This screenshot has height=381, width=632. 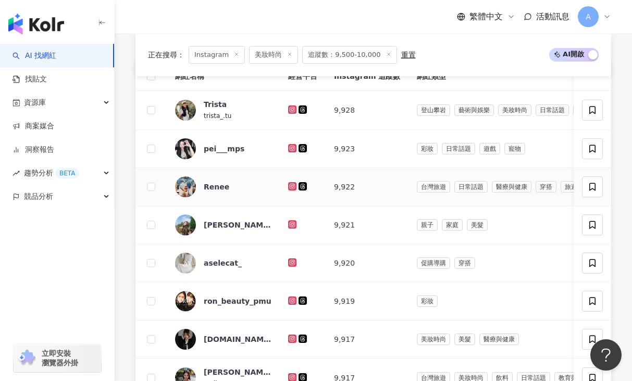 What do you see at coordinates (589, 17) in the screenshot?
I see `span: A` at bounding box center [589, 17].